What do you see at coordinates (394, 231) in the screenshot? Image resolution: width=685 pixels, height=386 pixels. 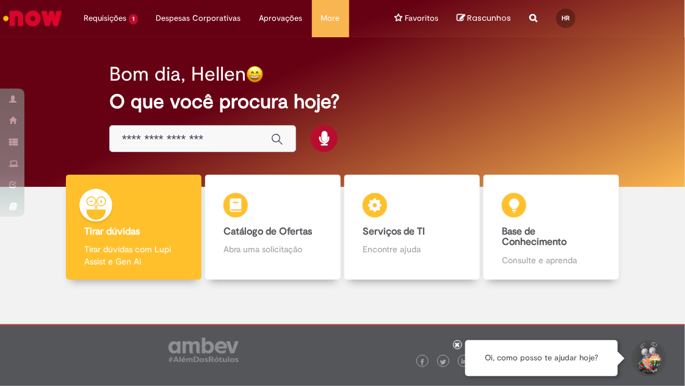 I see `b: Serviços de TI` at bounding box center [394, 231].